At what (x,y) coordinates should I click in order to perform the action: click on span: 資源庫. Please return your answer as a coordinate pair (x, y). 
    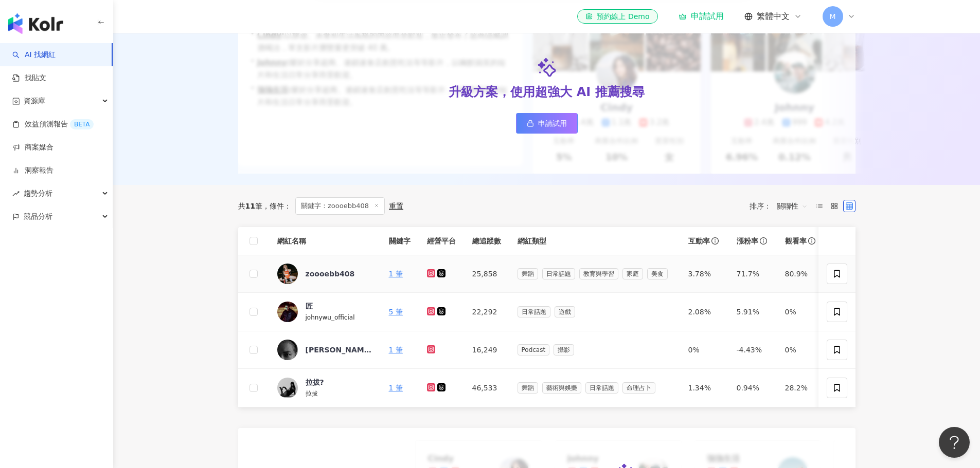
    Looking at the image, I should click on (35, 100).